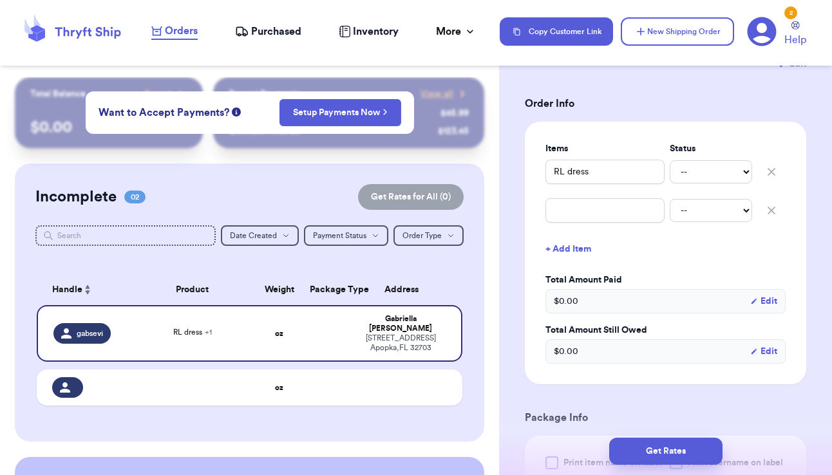 The image size is (832, 475). What do you see at coordinates (166, 94) in the screenshot?
I see `a: Payout` at bounding box center [166, 94].